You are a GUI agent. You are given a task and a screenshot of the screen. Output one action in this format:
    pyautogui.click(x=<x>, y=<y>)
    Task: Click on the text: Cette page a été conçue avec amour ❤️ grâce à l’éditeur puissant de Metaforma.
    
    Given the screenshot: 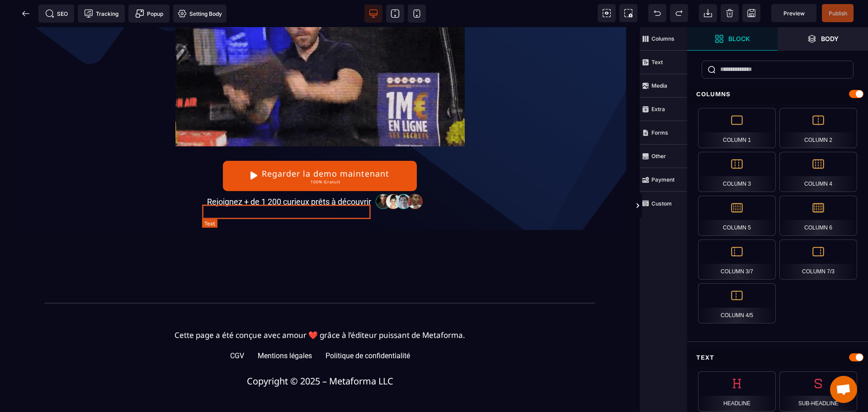 What is the action you would take?
    pyautogui.click(x=319, y=307)
    